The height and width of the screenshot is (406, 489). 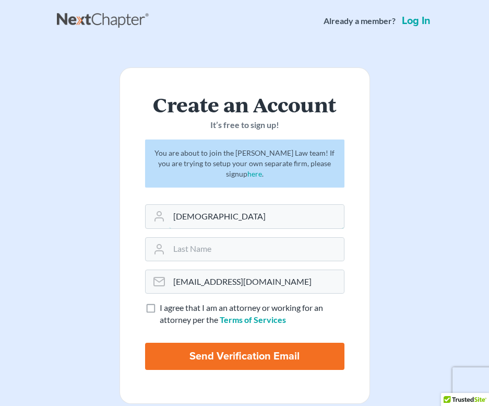 What do you see at coordinates (360, 21) in the screenshot?
I see `strong: Already a member?` at bounding box center [360, 21].